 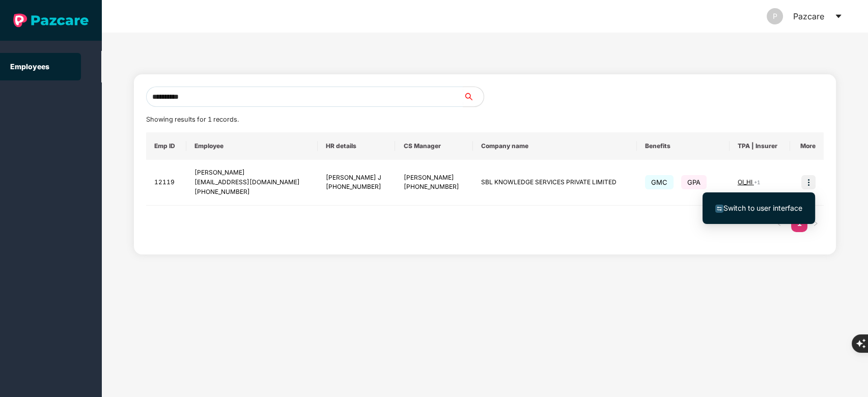 I want to click on th: Employee, so click(x=252, y=146).